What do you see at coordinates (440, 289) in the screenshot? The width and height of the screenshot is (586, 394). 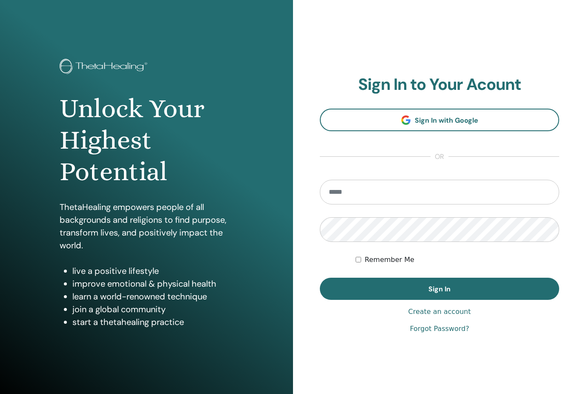 I see `button: Sign In` at bounding box center [440, 289].